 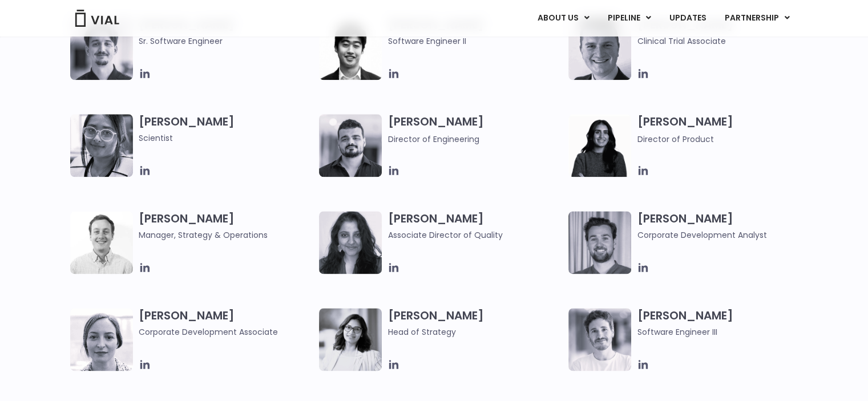 What do you see at coordinates (600, 243) in the screenshot?
I see `img: Image of smiling man named Thomas` at bounding box center [600, 243].